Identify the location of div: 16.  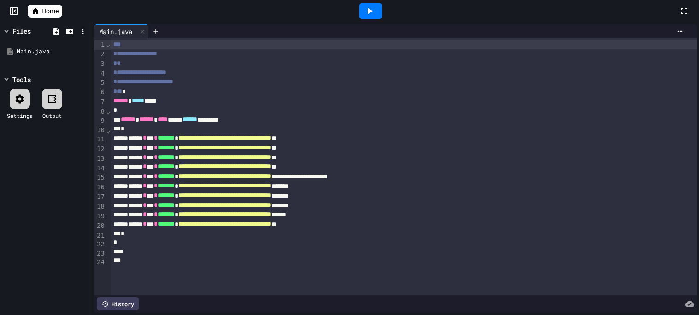
(100, 188).